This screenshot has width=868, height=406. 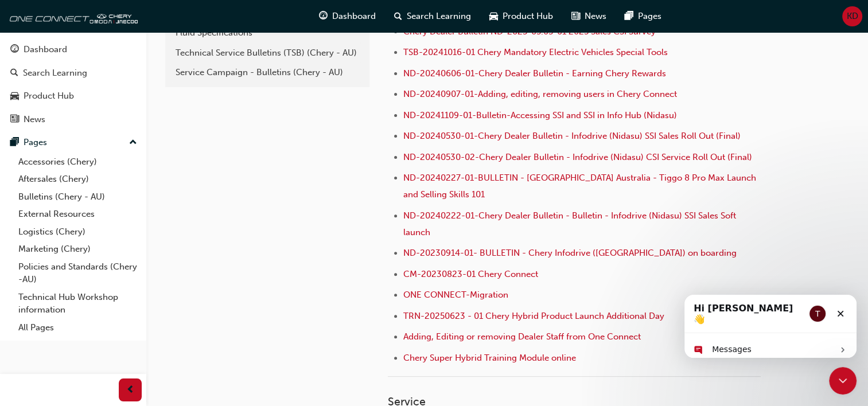 What do you see at coordinates (456, 295) in the screenshot?
I see `span: ONE CONNECT-Migration` at bounding box center [456, 295].